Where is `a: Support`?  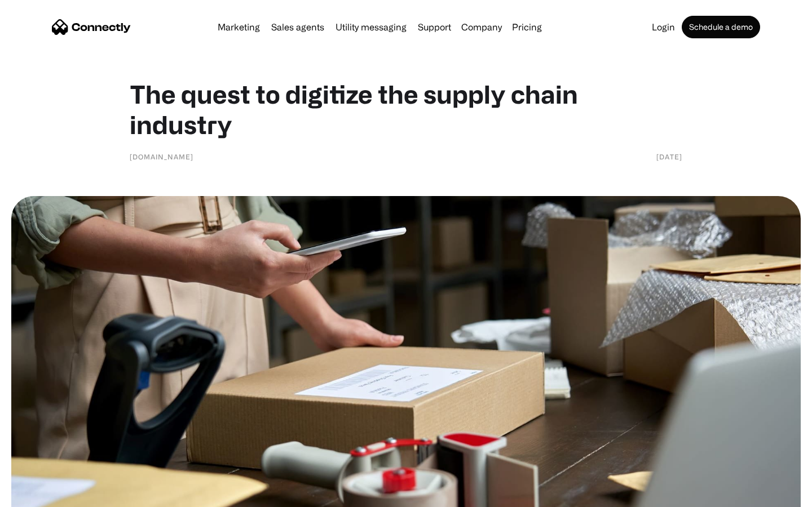 a: Support is located at coordinates (434, 27).